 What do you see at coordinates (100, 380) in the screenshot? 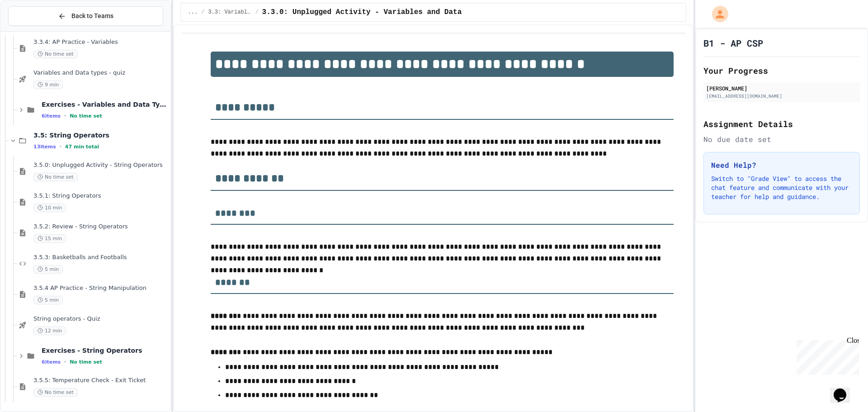
I see `span: 3.5.5: Temperature Check - Exit Ticket` at bounding box center [100, 380].